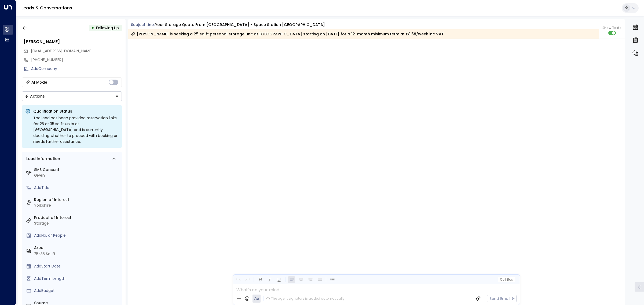 This screenshot has width=644, height=305. I want to click on div: Lead Information, so click(42, 159).